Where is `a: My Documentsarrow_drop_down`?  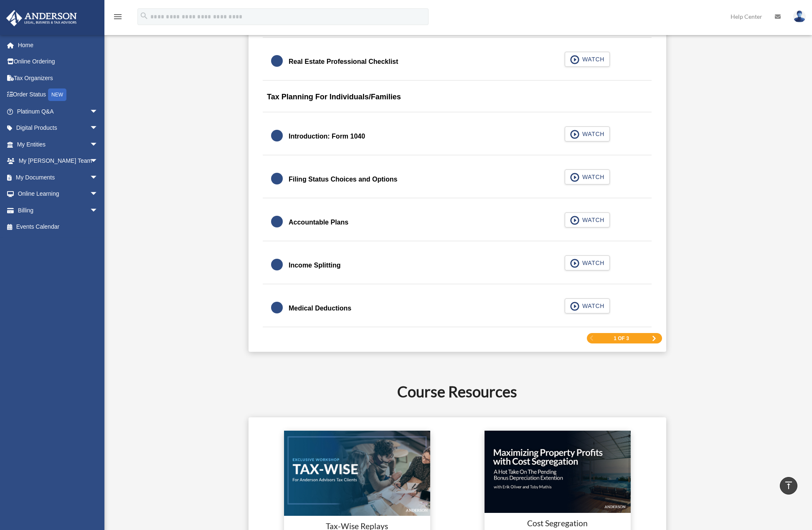 a: My Documentsarrow_drop_down is located at coordinates (58, 177).